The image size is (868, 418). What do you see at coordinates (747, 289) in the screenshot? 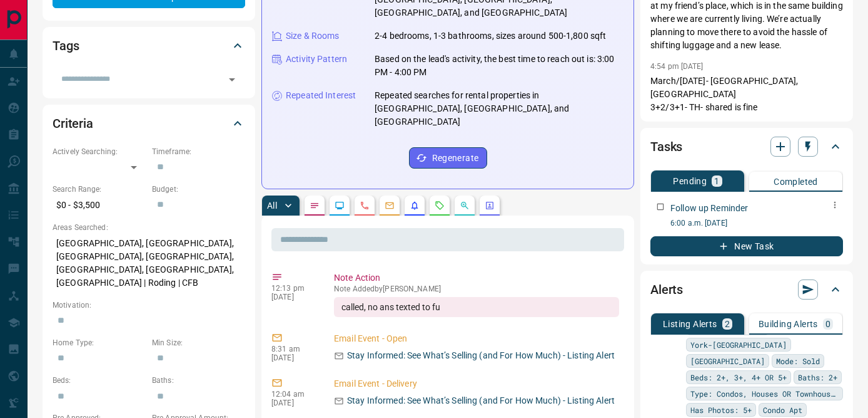
I see `div: Alerts` at bounding box center [747, 289].